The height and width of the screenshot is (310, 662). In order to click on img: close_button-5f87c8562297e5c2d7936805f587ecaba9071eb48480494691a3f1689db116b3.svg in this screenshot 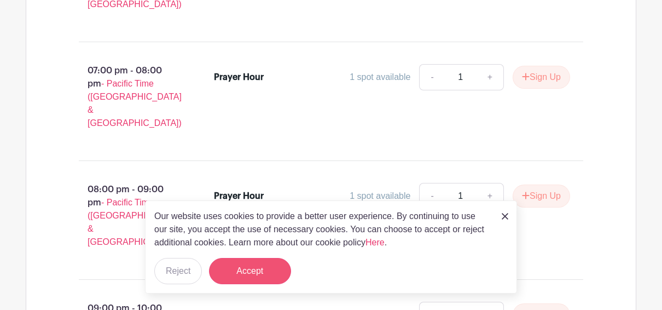, I will do `click(505, 216)`.